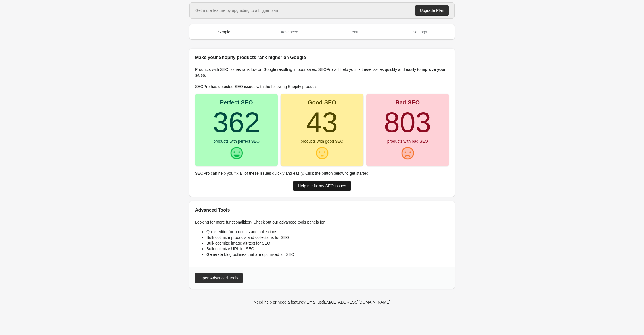  I want to click on div: Upgrade Plan, so click(432, 10).